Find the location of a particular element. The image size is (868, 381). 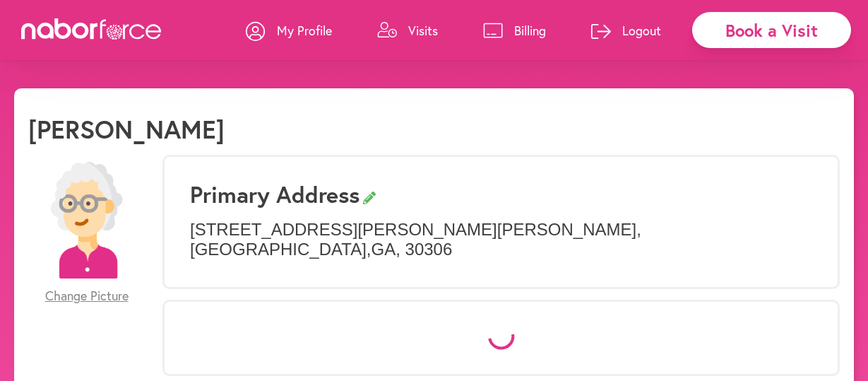

a: Logout is located at coordinates (626, 30).